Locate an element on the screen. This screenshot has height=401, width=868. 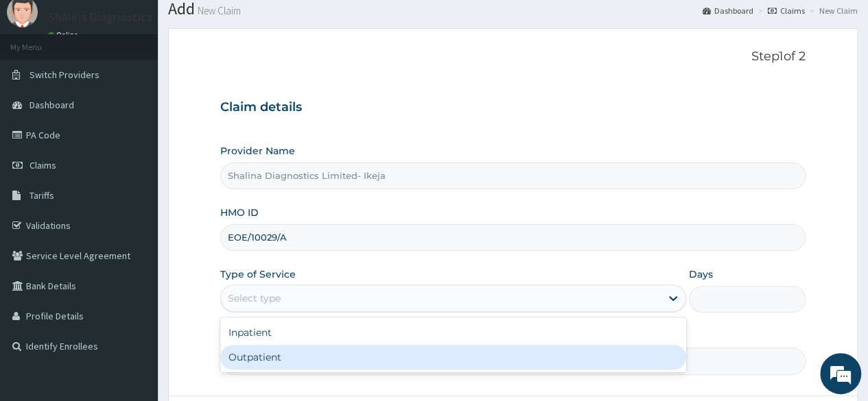
div: Chat with us now is located at coordinates (151, 86).